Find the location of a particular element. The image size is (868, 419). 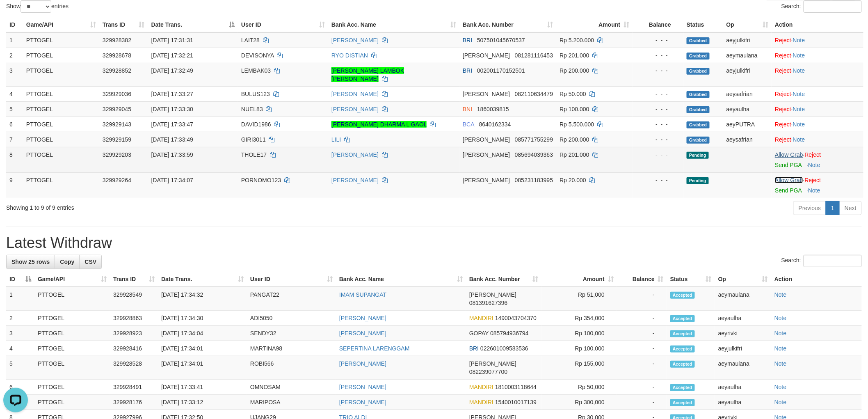

span: Copy 085771755299 to clipboard is located at coordinates (534, 139).